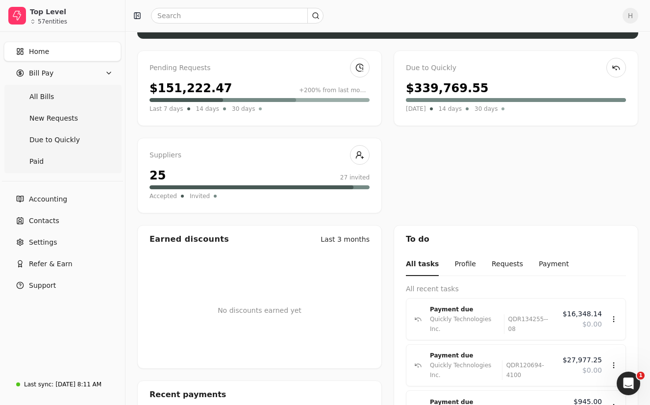 The width and height of the screenshot is (650, 405). Describe the element at coordinates (62, 285) in the screenshot. I see `button: Support` at that location.